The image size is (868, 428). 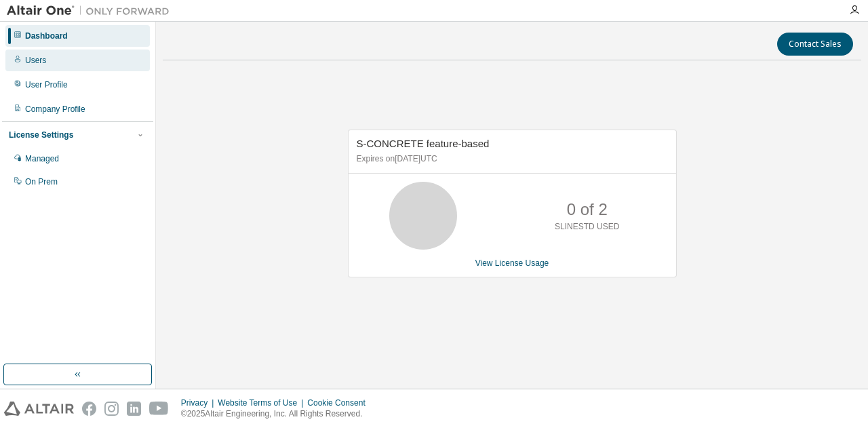 I want to click on div: Website Terms of Use, so click(x=262, y=402).